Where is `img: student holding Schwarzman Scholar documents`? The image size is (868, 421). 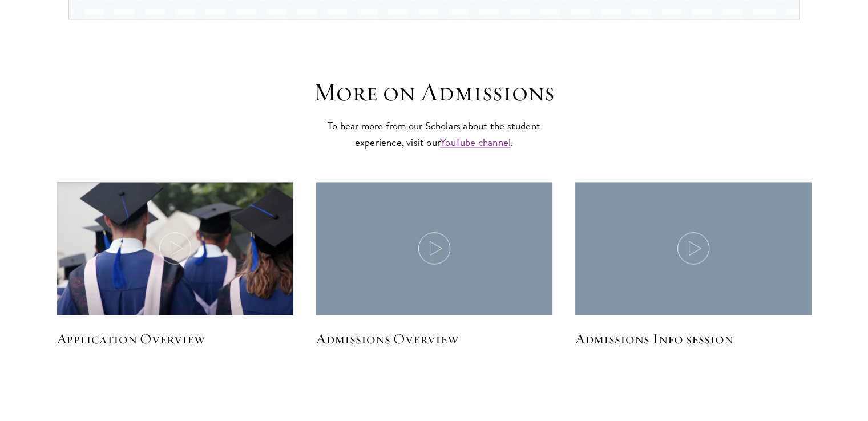
img: student holding Schwarzman Scholar documents is located at coordinates (693, 261).